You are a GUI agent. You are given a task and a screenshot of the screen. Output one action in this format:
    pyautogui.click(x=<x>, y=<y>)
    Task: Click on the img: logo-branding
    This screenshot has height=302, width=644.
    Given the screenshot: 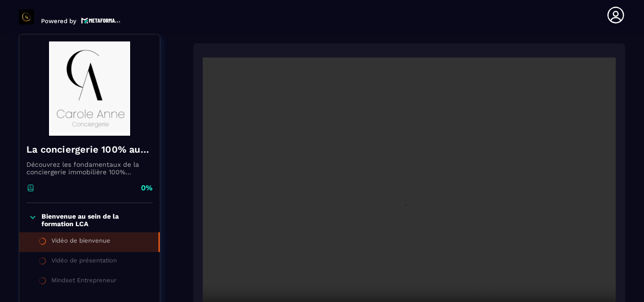 What is the action you would take?
    pyautogui.click(x=26, y=17)
    